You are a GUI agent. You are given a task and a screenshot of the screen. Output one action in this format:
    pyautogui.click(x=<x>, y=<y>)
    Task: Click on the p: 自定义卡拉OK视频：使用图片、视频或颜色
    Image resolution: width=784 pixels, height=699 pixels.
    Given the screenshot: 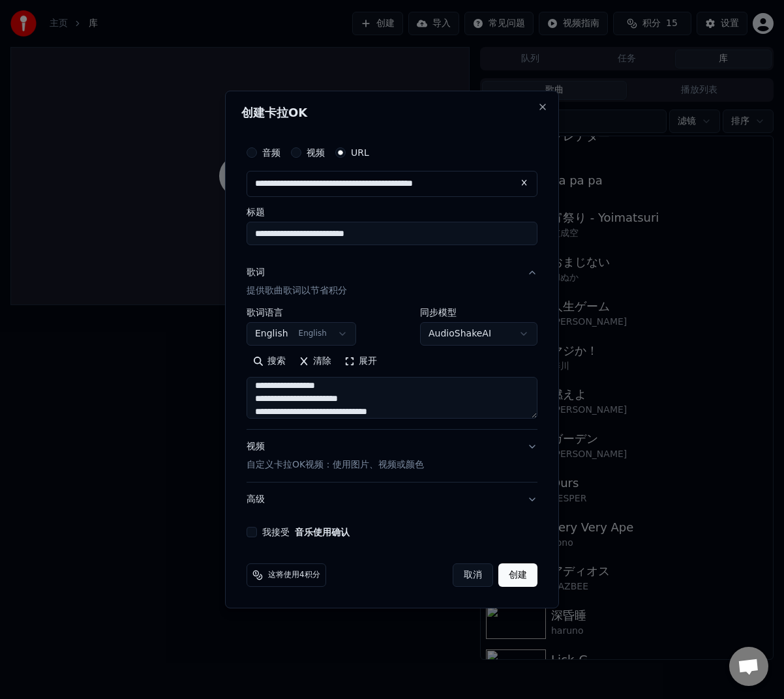 What is the action you would take?
    pyautogui.click(x=335, y=465)
    